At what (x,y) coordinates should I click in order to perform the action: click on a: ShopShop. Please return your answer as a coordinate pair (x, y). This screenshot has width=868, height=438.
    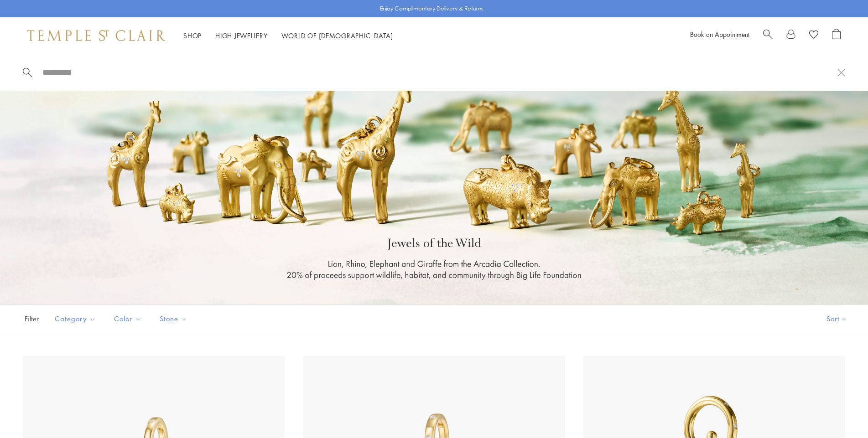
    Looking at the image, I should click on (193, 36).